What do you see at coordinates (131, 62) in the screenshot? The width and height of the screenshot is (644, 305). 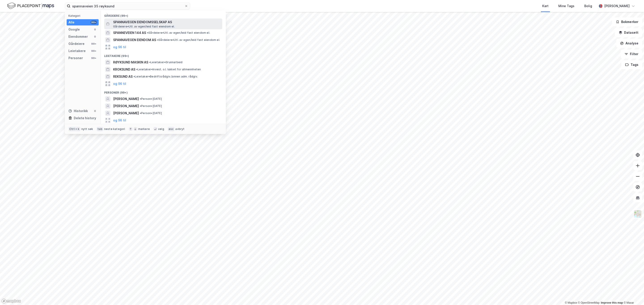 I see `span: RØYKSUND MASKIN AS` at bounding box center [131, 62].